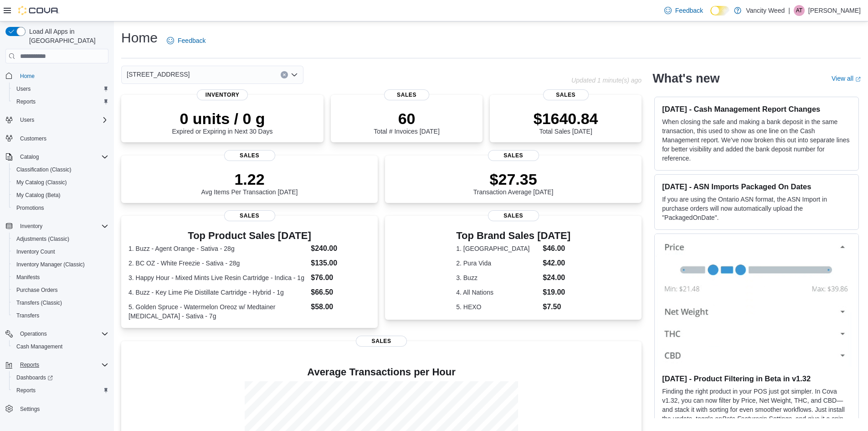 The image size is (868, 431). What do you see at coordinates (498, 307) in the screenshot?
I see `dt: 5. HEXO` at bounding box center [498, 307].